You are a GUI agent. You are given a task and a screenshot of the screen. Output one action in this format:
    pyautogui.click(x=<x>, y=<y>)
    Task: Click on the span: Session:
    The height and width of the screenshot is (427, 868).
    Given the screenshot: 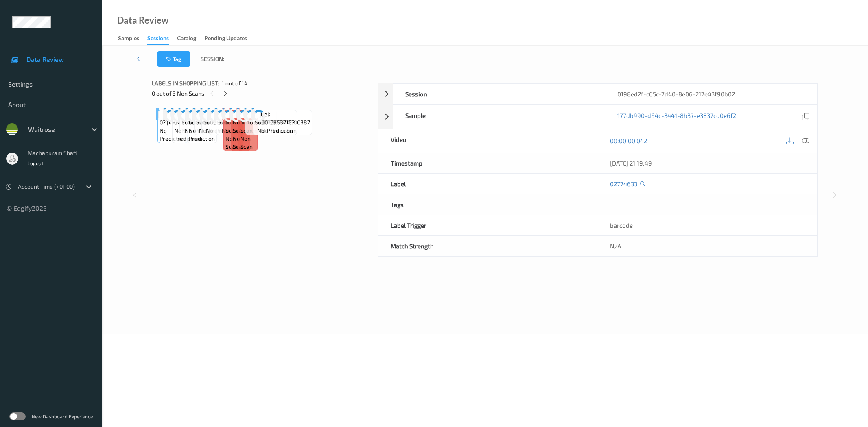 What is the action you would take?
    pyautogui.click(x=212, y=59)
    